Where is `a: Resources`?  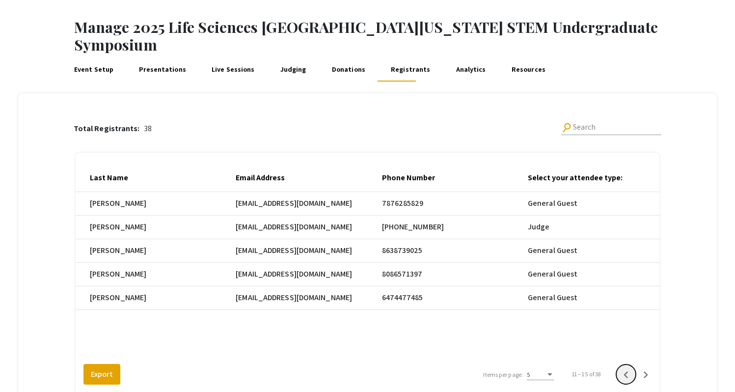
a: Resources is located at coordinates (528, 70).